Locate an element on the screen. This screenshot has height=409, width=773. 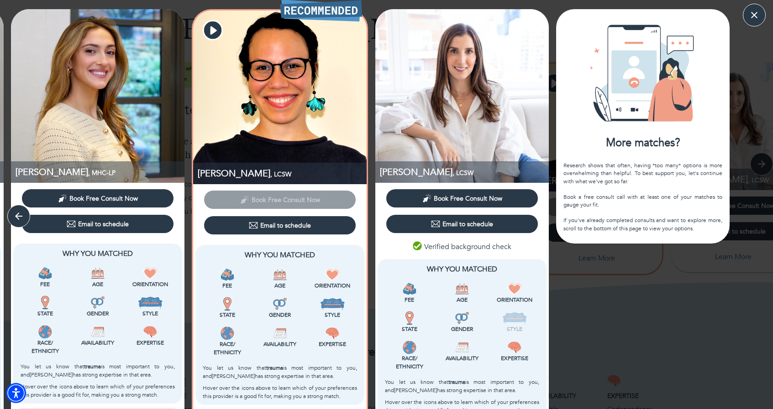
div: More matches? is located at coordinates (643, 143).